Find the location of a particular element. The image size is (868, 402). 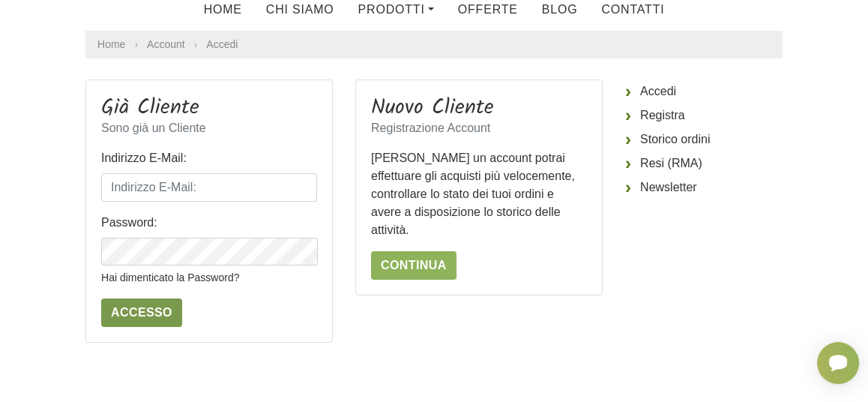

p: Registrazione Account is located at coordinates (479, 128).